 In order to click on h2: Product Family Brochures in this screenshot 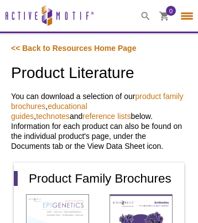, I will do `click(93, 178)`.